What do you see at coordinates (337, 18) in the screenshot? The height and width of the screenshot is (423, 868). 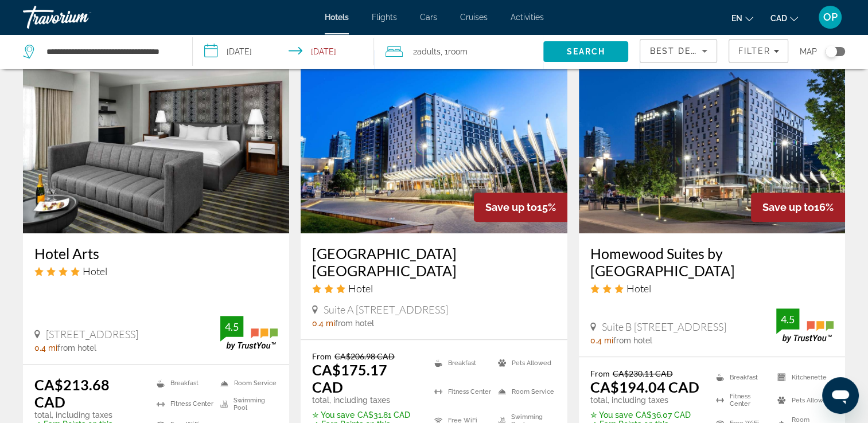 I see `span: Hotels` at bounding box center [337, 18].